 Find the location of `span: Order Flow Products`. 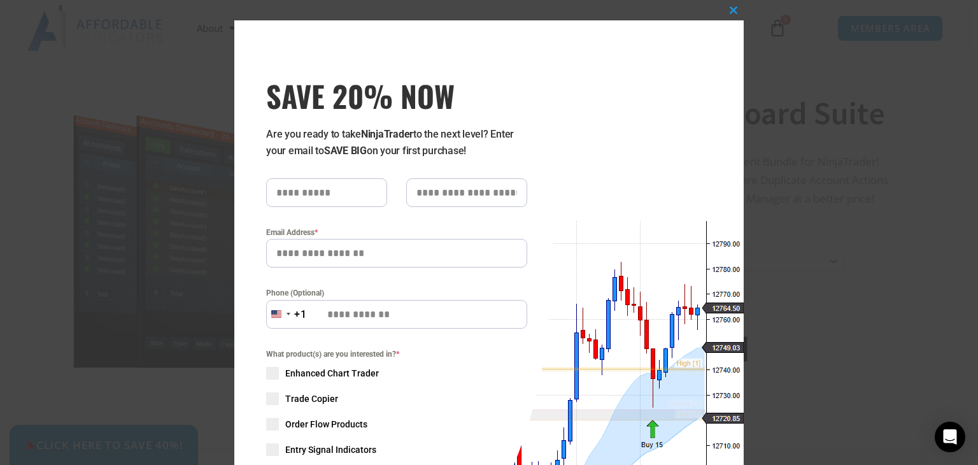

span: Order Flow Products is located at coordinates (326, 424).